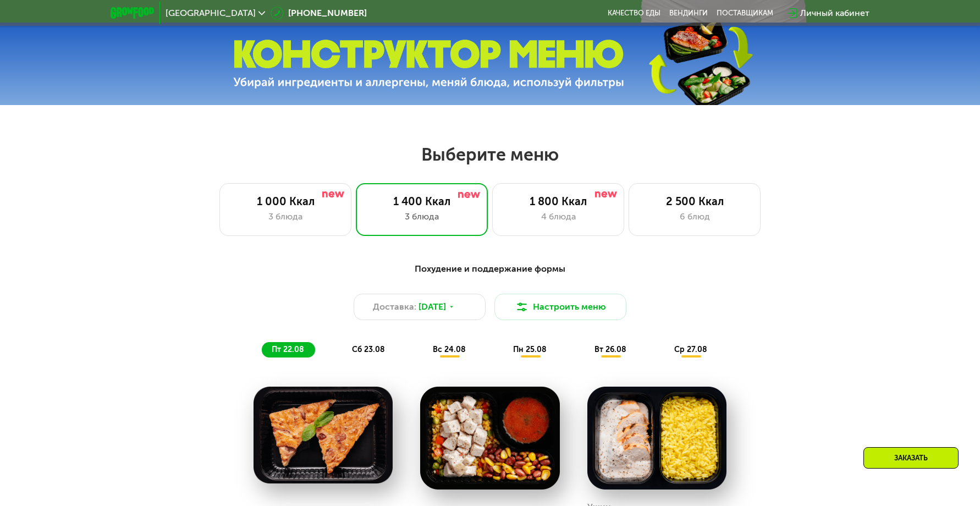  What do you see at coordinates (560, 306) in the screenshot?
I see `button: Настроить меню` at bounding box center [560, 306].